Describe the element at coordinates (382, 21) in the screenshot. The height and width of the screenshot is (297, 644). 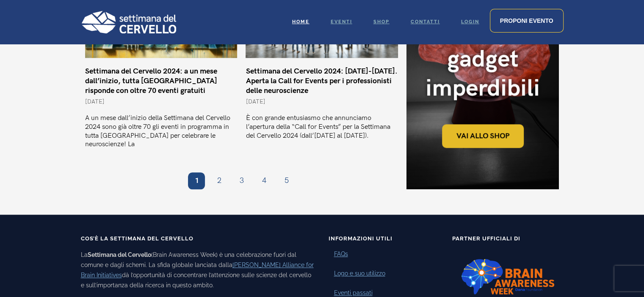
I see `span: Shop` at that location.